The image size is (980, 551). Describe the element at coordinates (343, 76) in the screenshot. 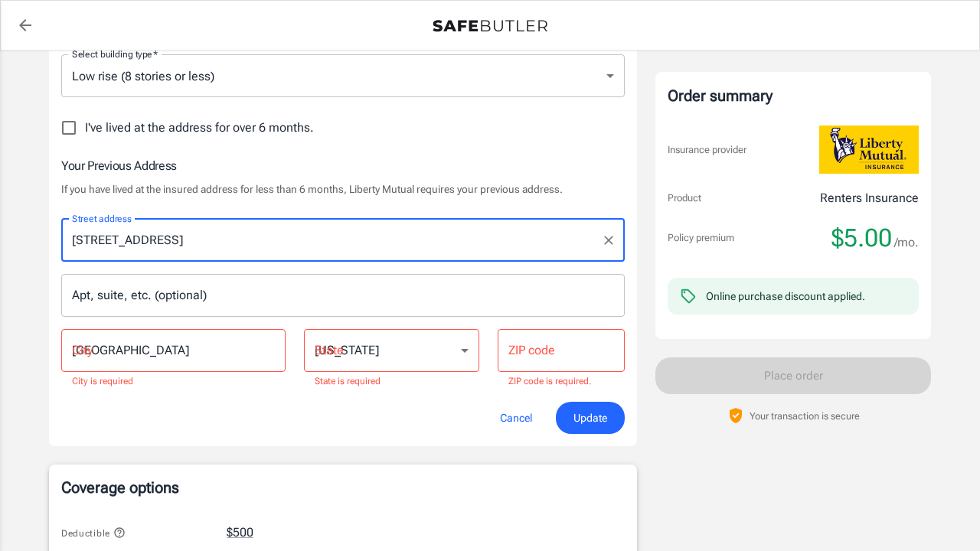

I see `div: Low rise (8 stories or less)` at that location.